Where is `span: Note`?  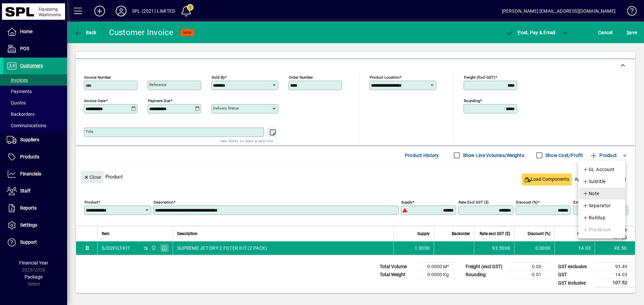 span: Note is located at coordinates (591, 194).